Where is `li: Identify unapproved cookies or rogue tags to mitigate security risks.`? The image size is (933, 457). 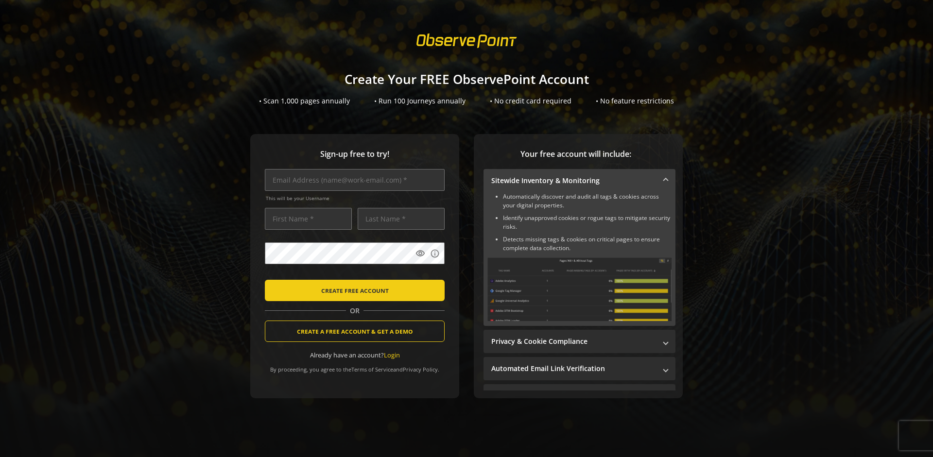 li: Identify unapproved cookies or rogue tags to mitigate security risks. is located at coordinates (587, 223).